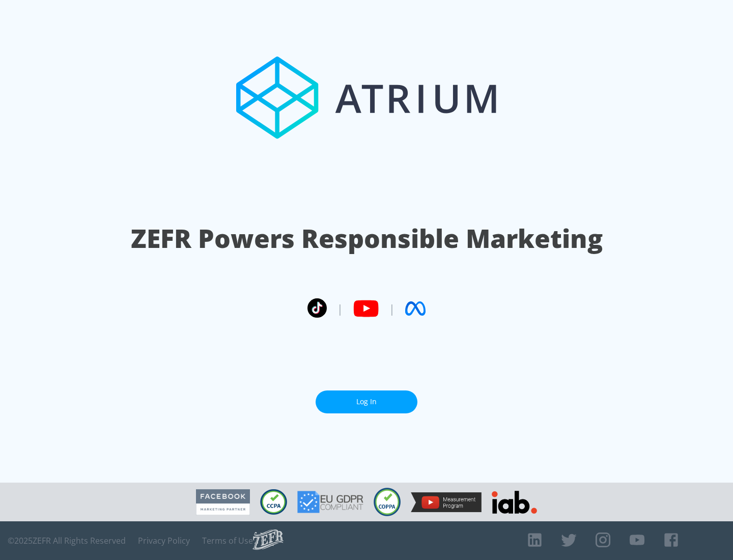 The image size is (733, 560). Describe the element at coordinates (66, 541) in the screenshot. I see `span: © 2025 ZEFR All Rights Reserved` at that location.